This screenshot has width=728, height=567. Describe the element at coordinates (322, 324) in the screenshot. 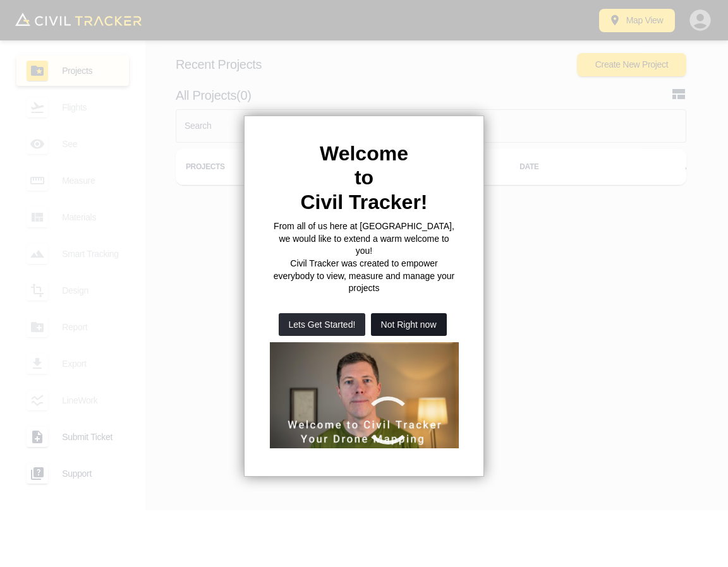

I see `button: Lets Get Started!` at that location.